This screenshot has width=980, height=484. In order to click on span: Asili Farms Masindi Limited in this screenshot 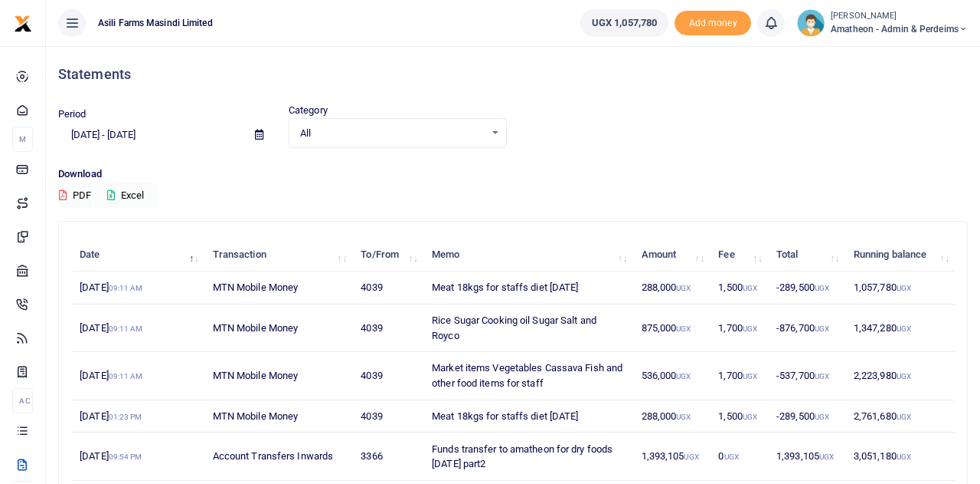, I will do `click(156, 23)`.